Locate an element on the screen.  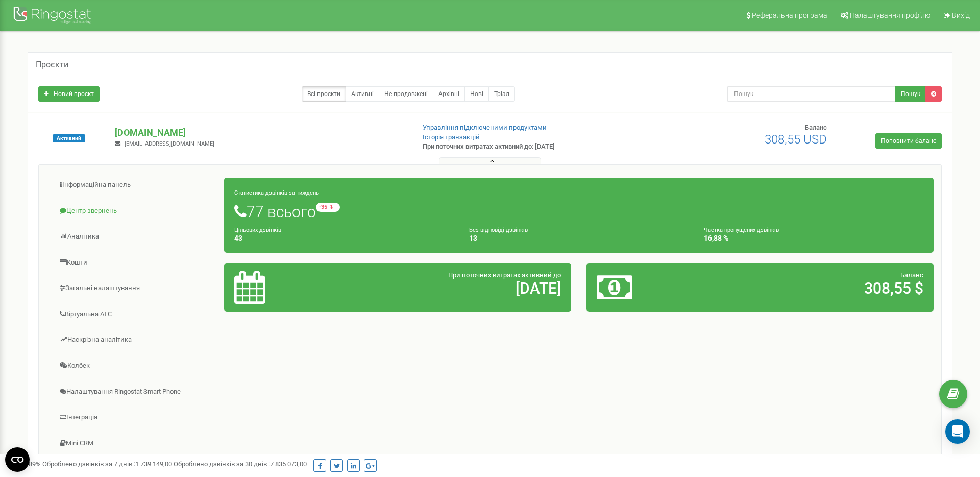
a: Інформаційна панель is located at coordinates (136, 185).